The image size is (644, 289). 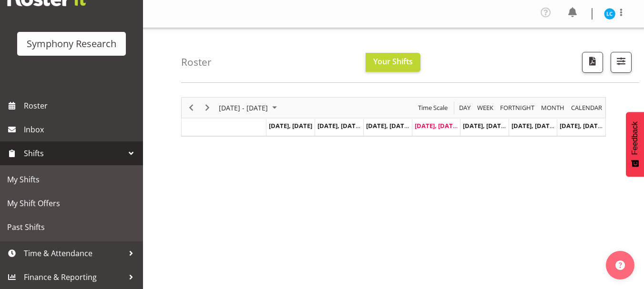 What do you see at coordinates (609, 14) in the screenshot?
I see `img: lindsay-carroll-holland11869.jpg` at bounding box center [609, 14].